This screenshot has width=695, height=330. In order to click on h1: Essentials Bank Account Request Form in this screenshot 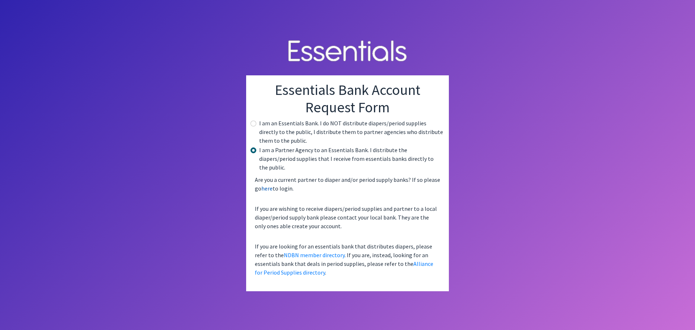, I will do `click(348, 98)`.